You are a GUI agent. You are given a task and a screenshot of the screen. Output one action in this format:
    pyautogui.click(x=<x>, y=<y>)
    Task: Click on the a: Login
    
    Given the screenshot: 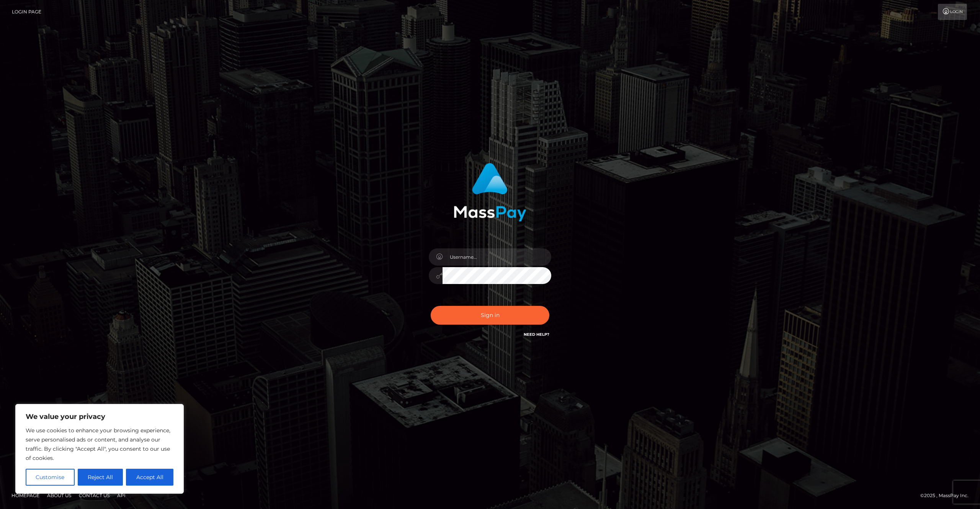 What is the action you would take?
    pyautogui.click(x=953, y=12)
    